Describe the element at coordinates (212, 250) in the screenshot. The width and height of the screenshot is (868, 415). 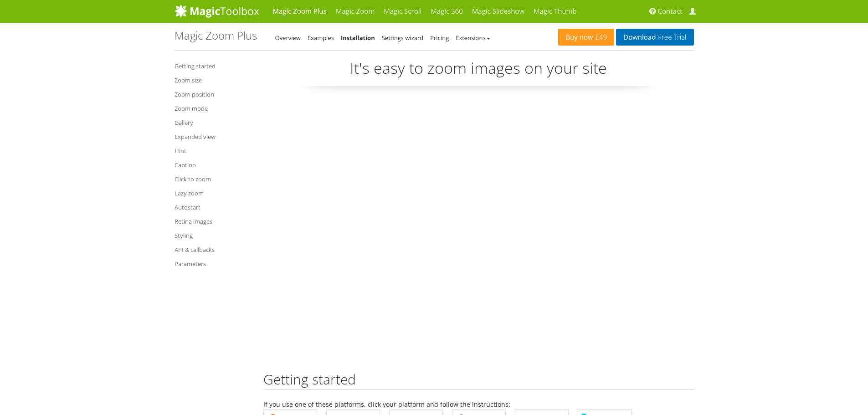
I see `a: API & callbacks` at that location.